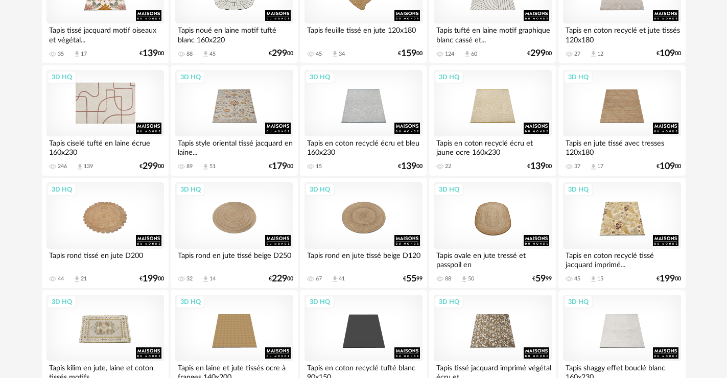  I want to click on div: 124, so click(450, 54).